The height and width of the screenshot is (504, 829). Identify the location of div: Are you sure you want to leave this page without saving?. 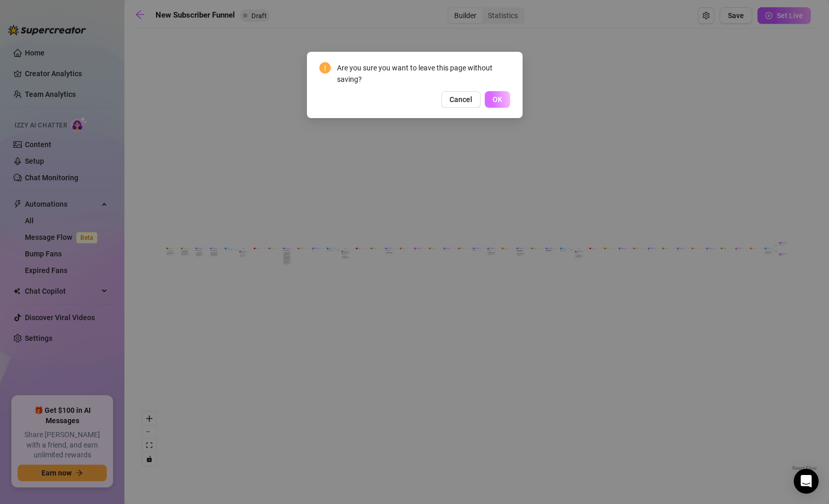
(423, 74).